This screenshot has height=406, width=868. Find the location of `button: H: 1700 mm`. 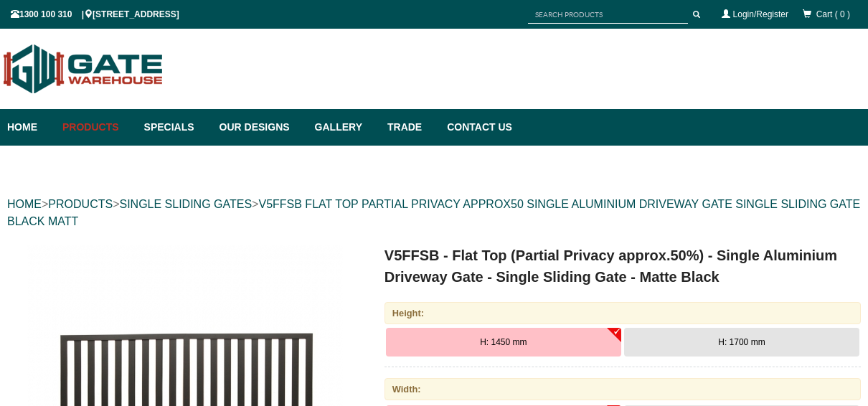

button: H: 1700 mm is located at coordinates (742, 342).